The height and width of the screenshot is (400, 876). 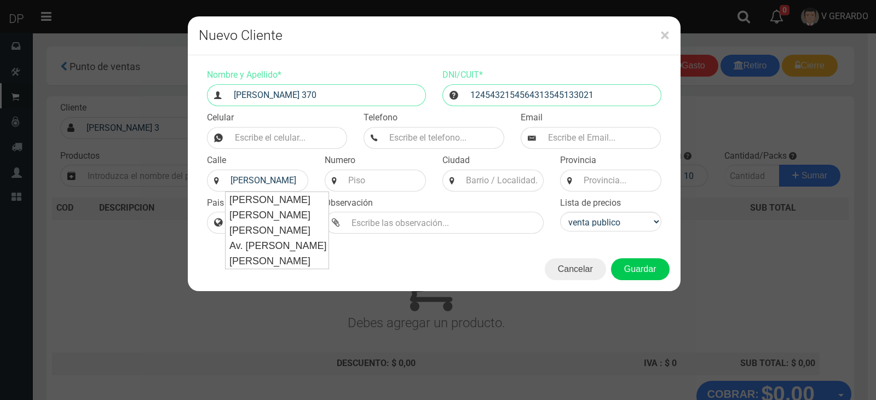 I want to click on button: Close, so click(x=665, y=35).